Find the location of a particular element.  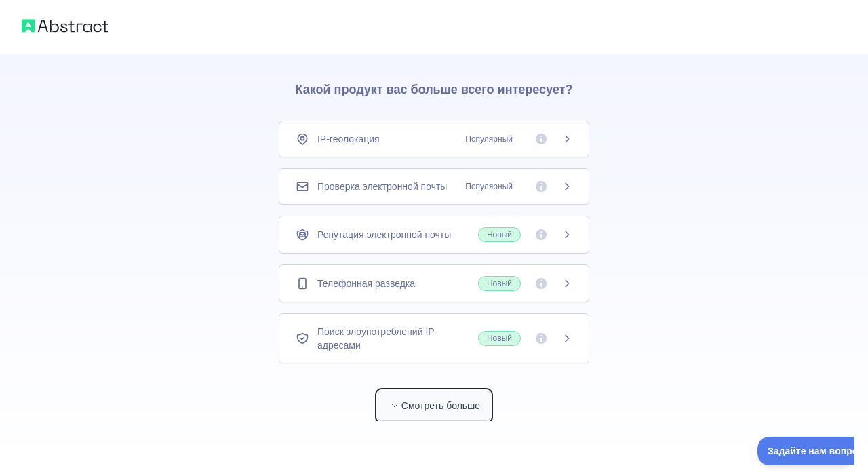

font: Смотреть больше is located at coordinates (440, 405).